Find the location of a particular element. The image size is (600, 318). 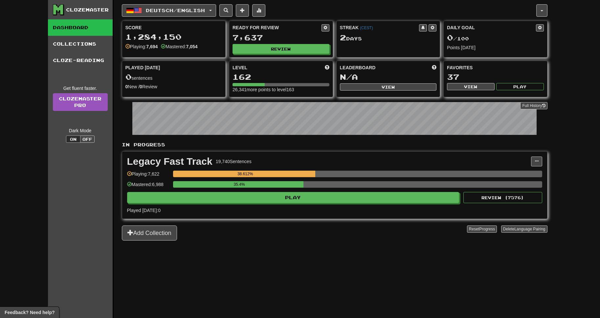

span: Language Pairing is located at coordinates (530, 229).